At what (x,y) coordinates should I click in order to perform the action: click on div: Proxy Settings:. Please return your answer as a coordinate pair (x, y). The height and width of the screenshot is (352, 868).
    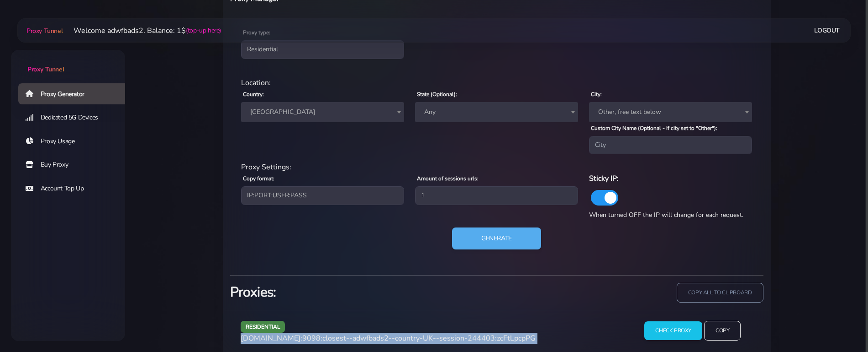
    Looking at the image, I should click on (497, 167).